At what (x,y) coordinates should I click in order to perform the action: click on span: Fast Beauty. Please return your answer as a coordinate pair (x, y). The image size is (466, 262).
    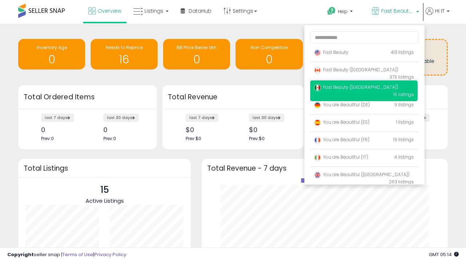
    Looking at the image, I should click on (331, 52).